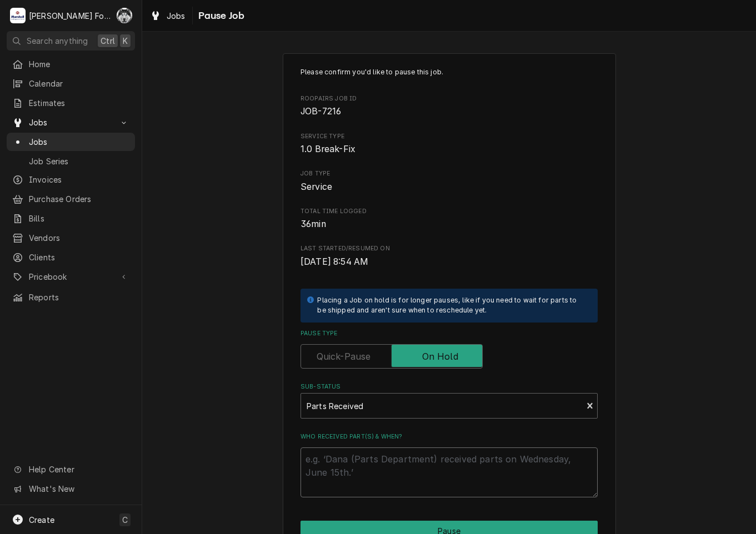  What do you see at coordinates (70, 218) in the screenshot?
I see `a: Bills` at bounding box center [70, 218].